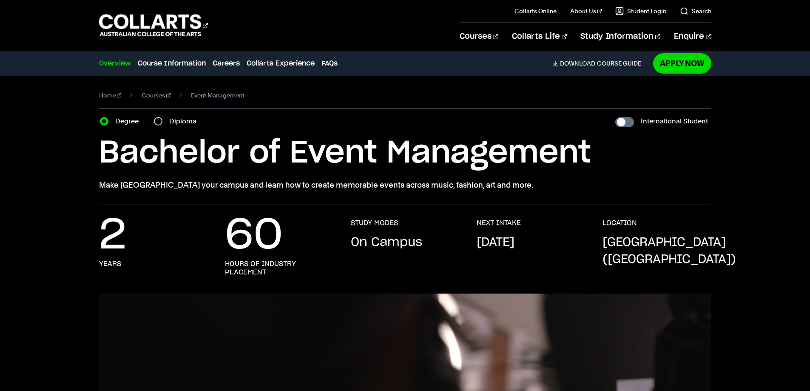  I want to click on label: International Student, so click(675, 121).